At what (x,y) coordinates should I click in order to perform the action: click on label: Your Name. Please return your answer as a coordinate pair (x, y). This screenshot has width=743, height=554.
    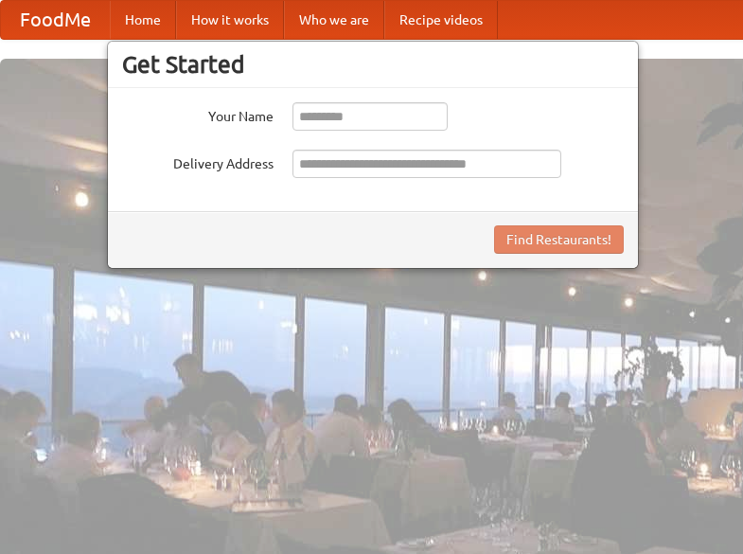
    Looking at the image, I should click on (198, 114).